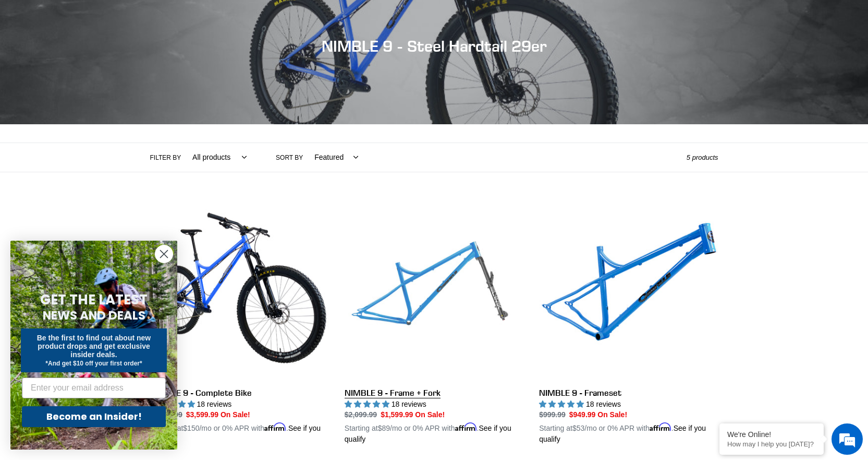 Image resolution: width=868 pixels, height=460 pixels. What do you see at coordinates (772, 434) in the screenshot?
I see `div: We're Online!` at bounding box center [772, 434].